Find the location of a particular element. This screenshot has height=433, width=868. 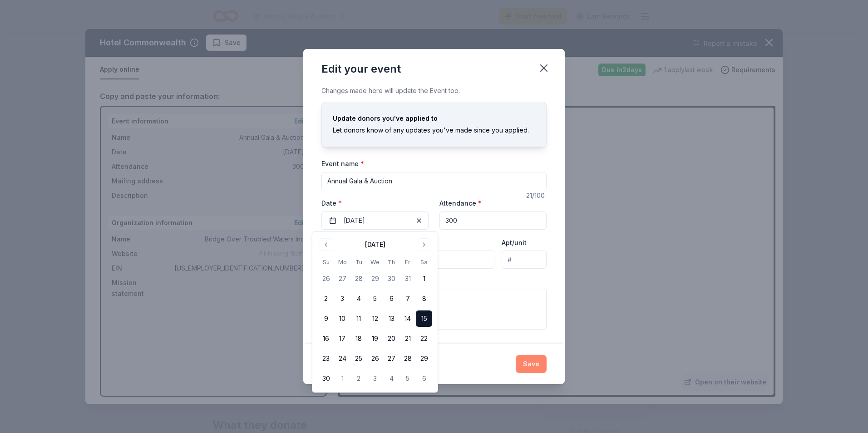

th: Wednesday is located at coordinates (375, 262).